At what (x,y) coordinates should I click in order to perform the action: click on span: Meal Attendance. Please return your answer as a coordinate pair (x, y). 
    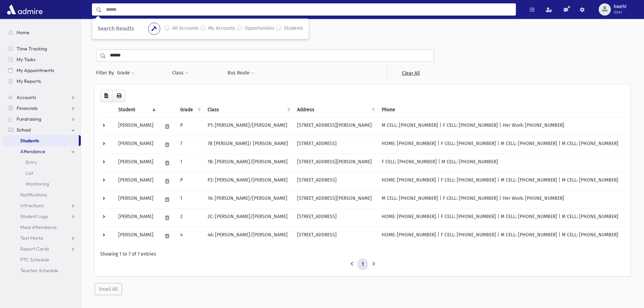
    Looking at the image, I should click on (39, 227).